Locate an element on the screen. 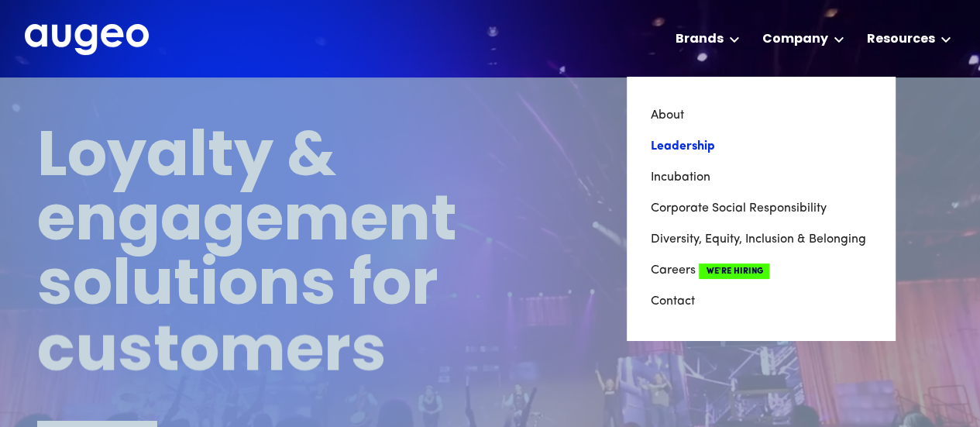  a: Incubation is located at coordinates (760, 177).